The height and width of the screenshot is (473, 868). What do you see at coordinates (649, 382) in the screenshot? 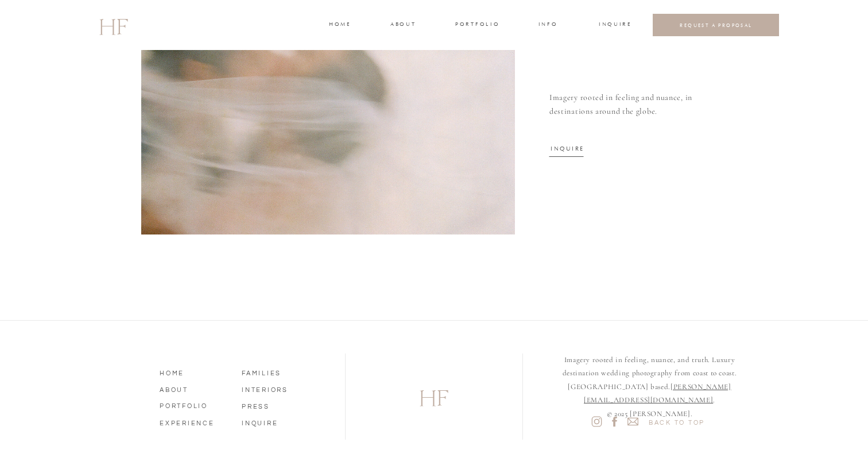
I see `p: Imagery rooted in feeling, nuance, and truth. Luxury destination wedding photography from coast t...` at bounding box center [649, 382].